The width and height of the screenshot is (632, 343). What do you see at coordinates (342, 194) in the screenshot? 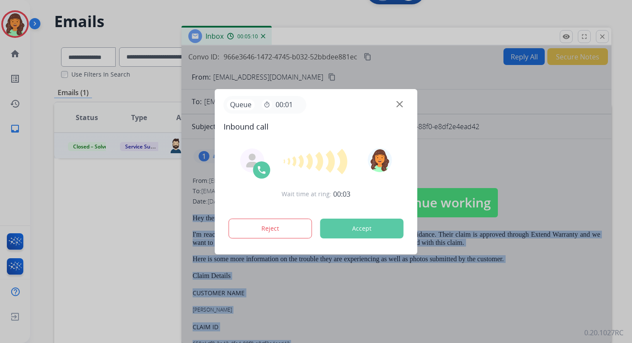
I see `span: 00:03` at bounding box center [342, 194].